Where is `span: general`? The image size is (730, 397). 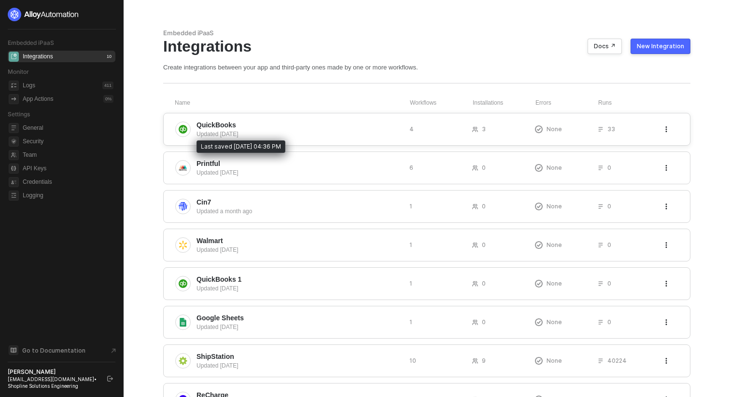
span: general is located at coordinates (14, 128).